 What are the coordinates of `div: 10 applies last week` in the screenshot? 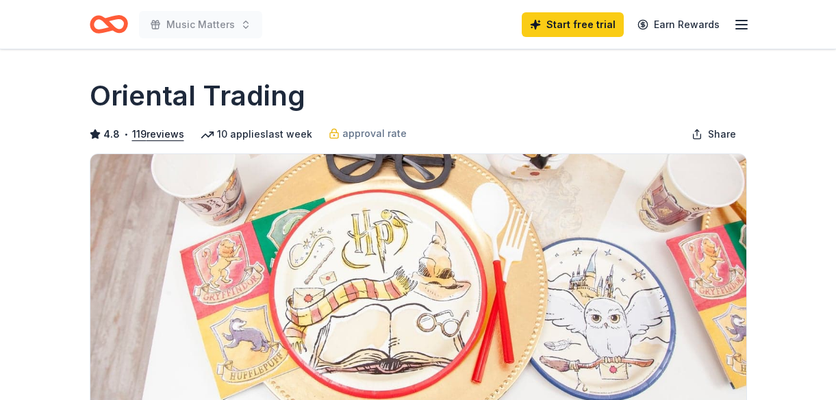 It's located at (256, 134).